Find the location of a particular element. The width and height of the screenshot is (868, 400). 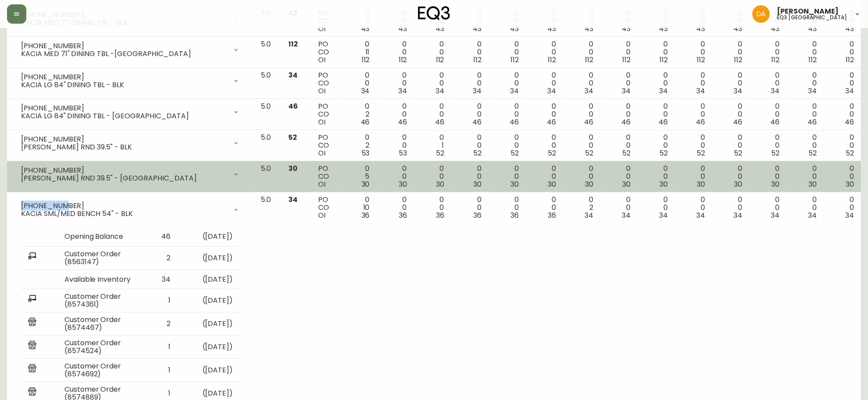

div: 0 3 is located at coordinates (358, 21).